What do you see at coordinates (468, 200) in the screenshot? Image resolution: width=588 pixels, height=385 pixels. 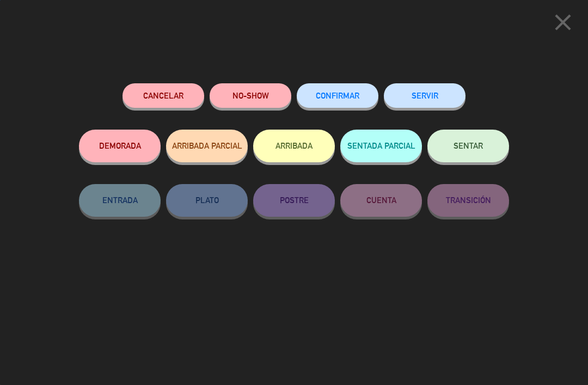 I see `button: TRANSICIÓN` at bounding box center [468, 200].